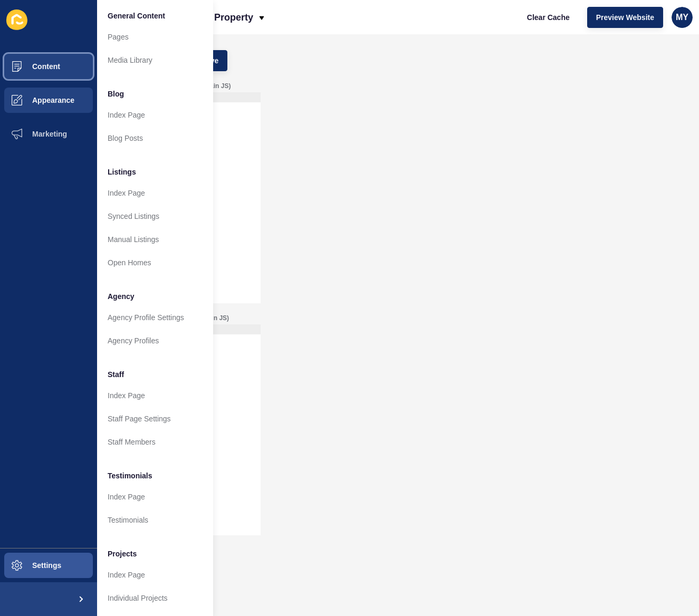  Describe the element at coordinates (548, 17) in the screenshot. I see `button: Clear Cache` at that location.